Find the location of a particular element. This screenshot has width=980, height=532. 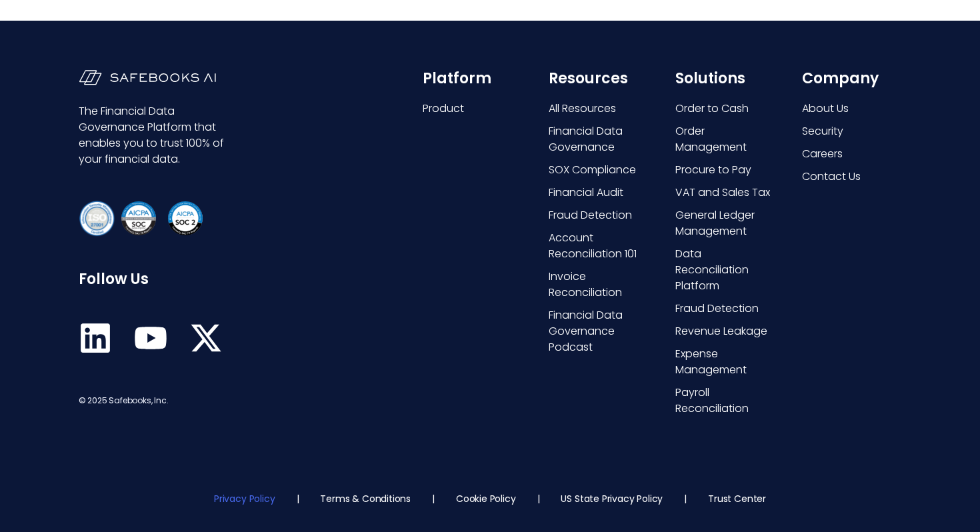

span: Careers is located at coordinates (822, 154).